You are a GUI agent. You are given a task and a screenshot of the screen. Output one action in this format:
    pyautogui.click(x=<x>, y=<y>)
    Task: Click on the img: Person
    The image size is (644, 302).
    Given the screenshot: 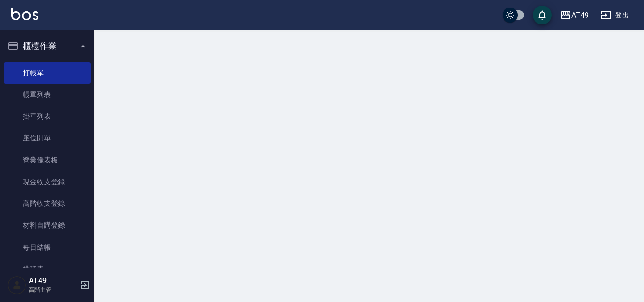 What is the action you would take?
    pyautogui.click(x=17, y=285)
    